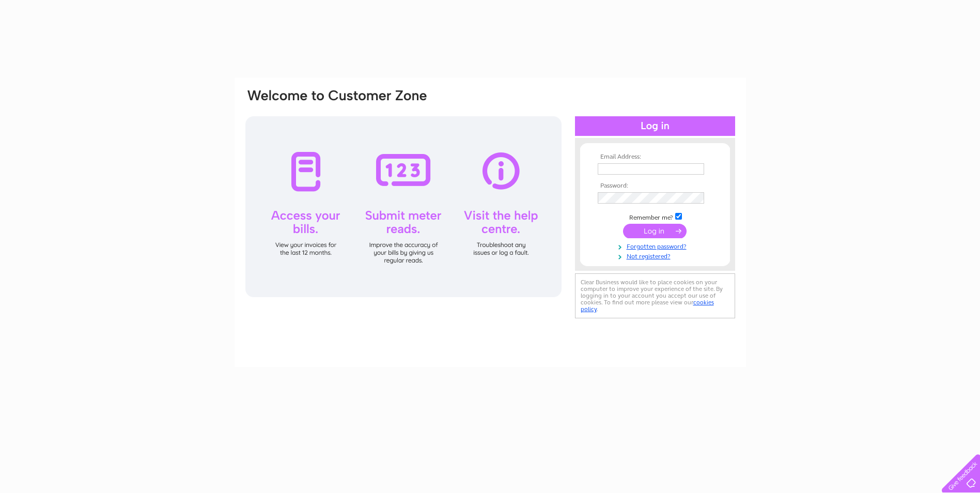 The image size is (980, 493). I want to click on input: Submit, so click(655, 231).